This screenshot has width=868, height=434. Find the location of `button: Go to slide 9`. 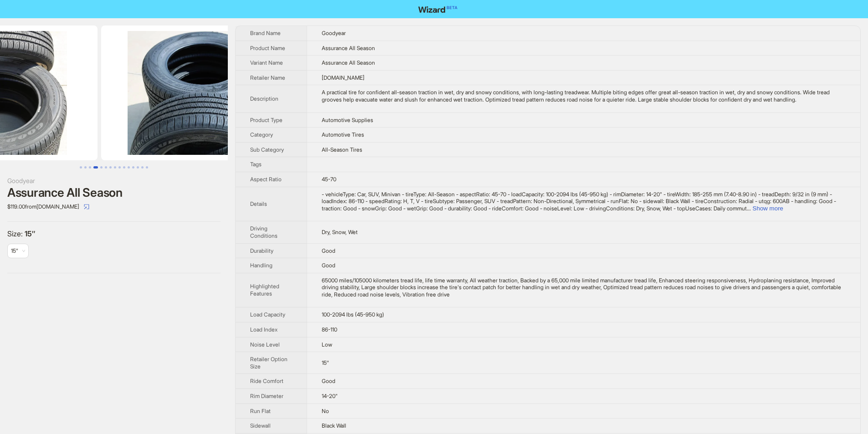

button: Go to slide 9 is located at coordinates (119, 167).